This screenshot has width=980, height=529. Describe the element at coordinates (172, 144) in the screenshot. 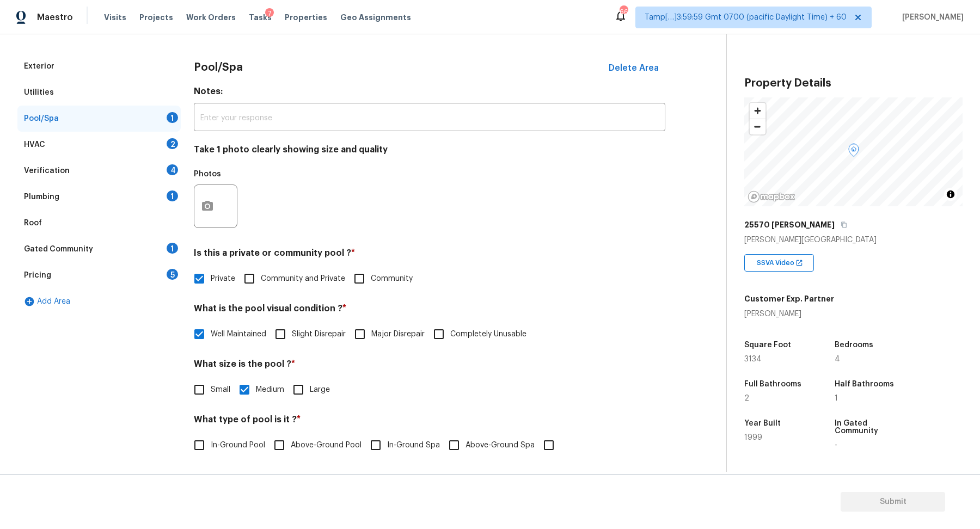

I see `div: 2` at that location.